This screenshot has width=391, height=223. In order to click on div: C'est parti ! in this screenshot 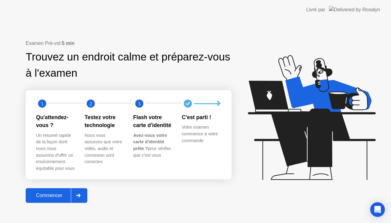, I will do `click(201, 117)`.